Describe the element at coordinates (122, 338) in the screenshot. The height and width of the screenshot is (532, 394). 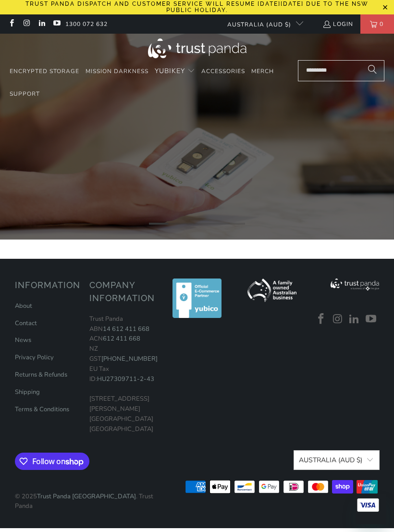
I see `a: 612 411 668` at that location.